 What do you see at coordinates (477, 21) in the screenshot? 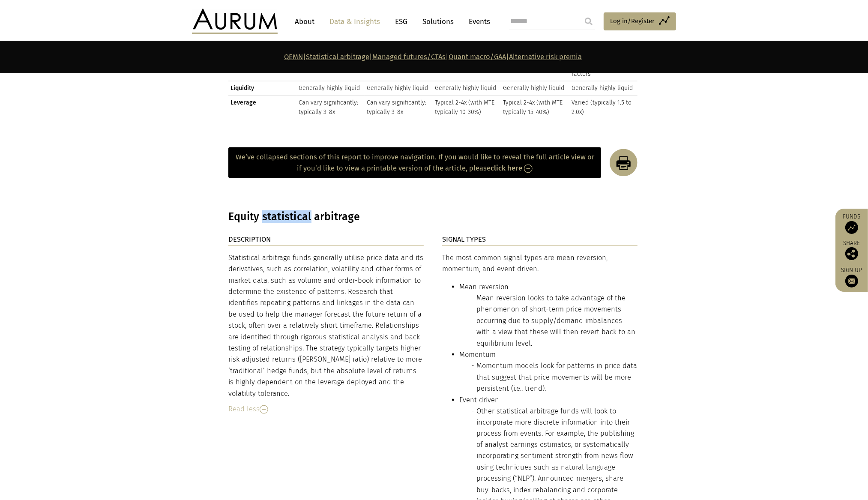
I see `a: Events` at bounding box center [477, 21].